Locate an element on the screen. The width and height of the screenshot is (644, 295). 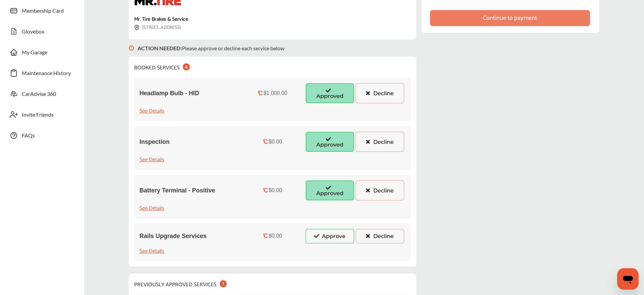
span: Membership Card is located at coordinates (43, 12).